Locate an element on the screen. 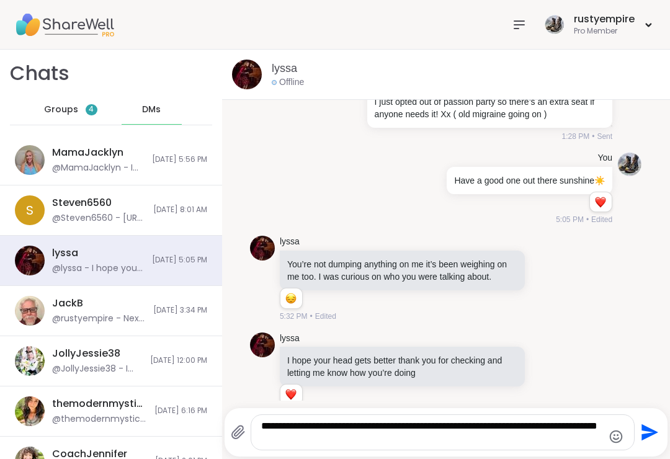 The height and width of the screenshot is (459, 670). p: I hope your head gets better thank you for checking and letting me know how you’re doing is located at coordinates (402, 366).